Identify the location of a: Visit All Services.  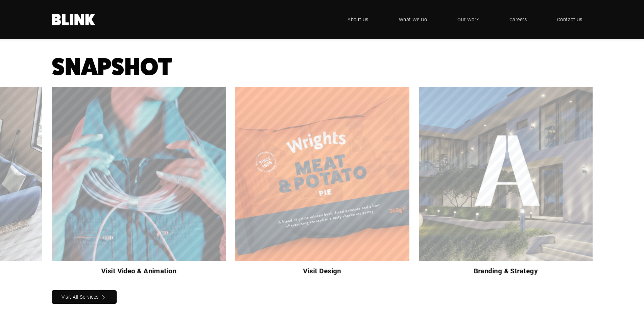
(84, 297).